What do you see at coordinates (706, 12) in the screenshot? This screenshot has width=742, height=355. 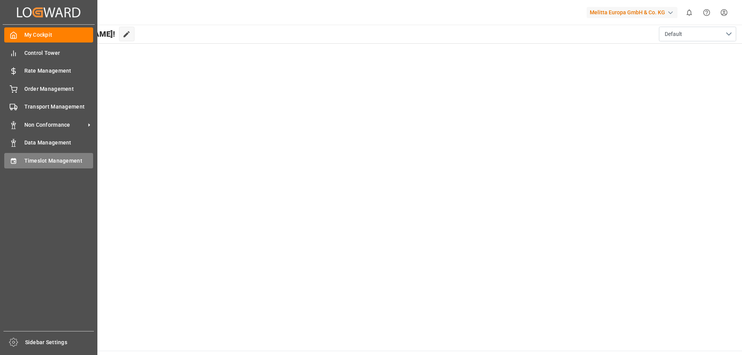 I see `button: Help Center` at bounding box center [706, 12].